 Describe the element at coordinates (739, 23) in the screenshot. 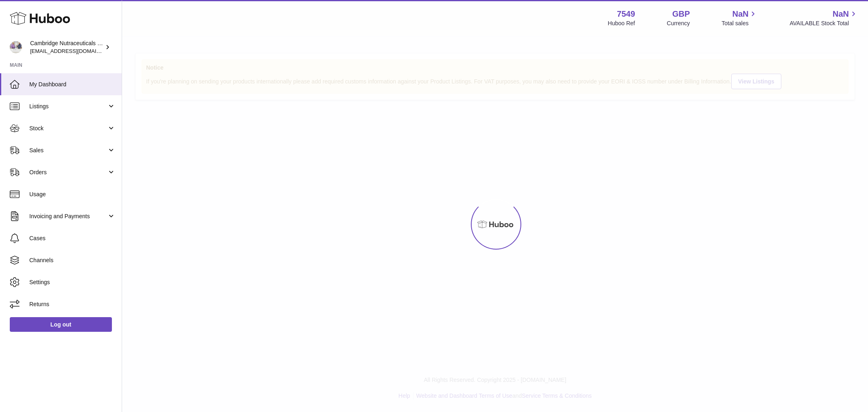

I see `span: Total sales` at that location.